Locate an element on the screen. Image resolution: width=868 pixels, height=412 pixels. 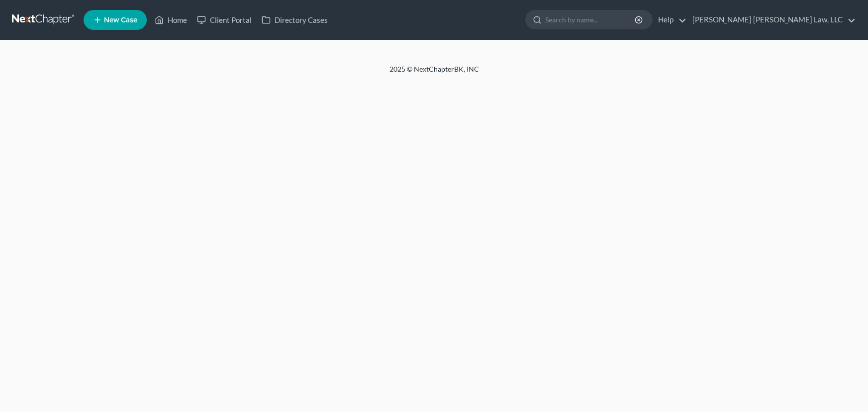
a: Directory Cases is located at coordinates (295, 20).